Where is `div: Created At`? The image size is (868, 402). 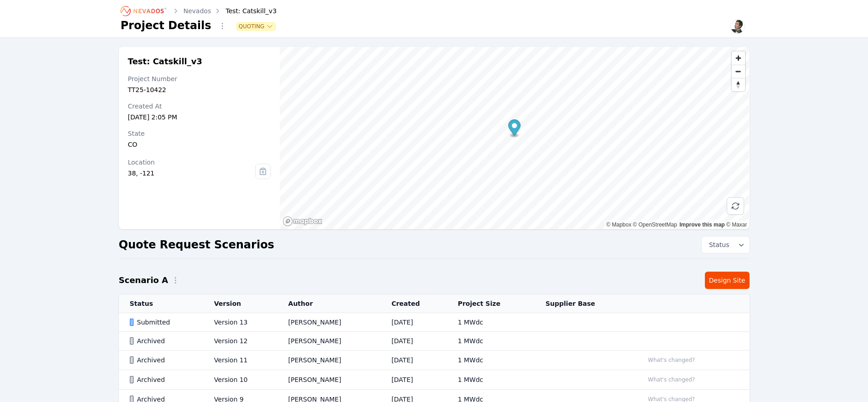
div: Created At is located at coordinates (200, 106).